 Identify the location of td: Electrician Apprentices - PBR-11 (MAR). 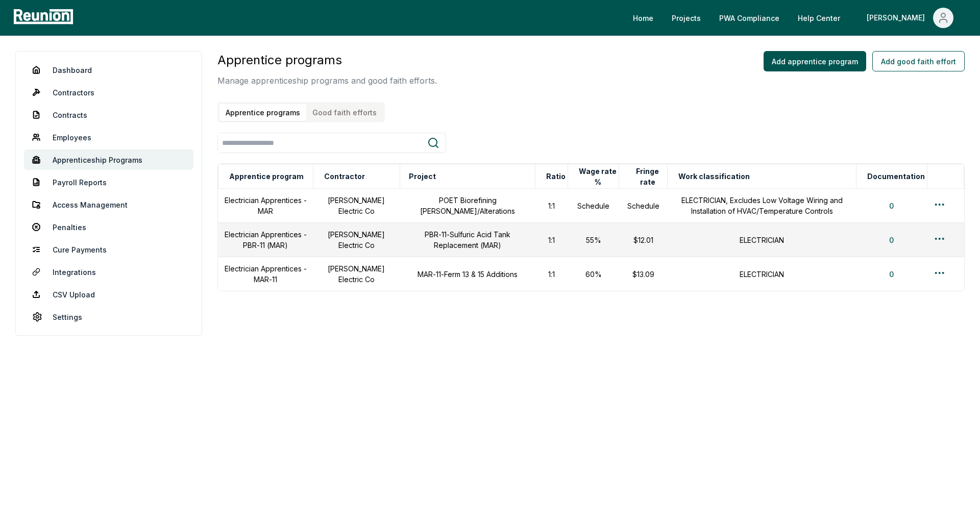
(266, 240).